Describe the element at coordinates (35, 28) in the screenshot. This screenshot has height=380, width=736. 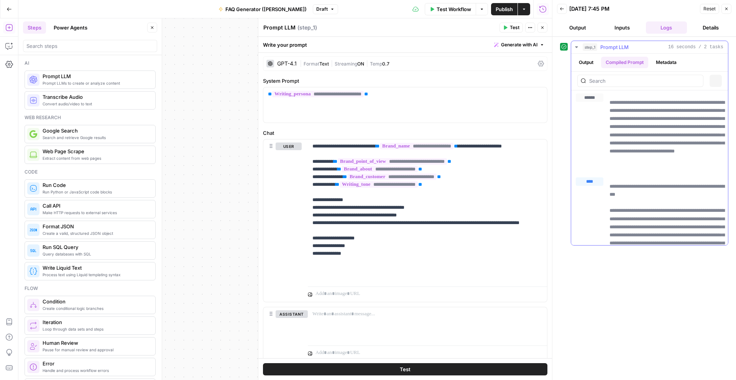
I see `button: Steps` at that location.